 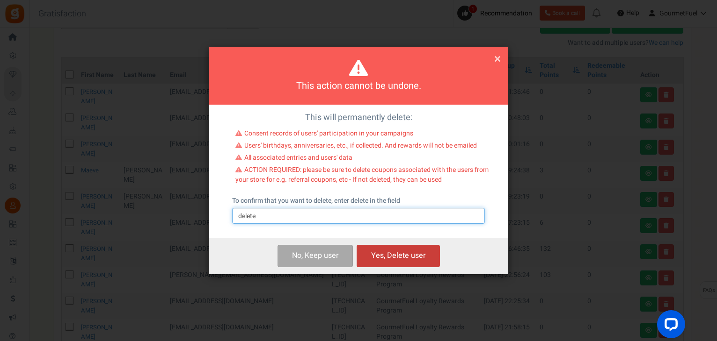 What do you see at coordinates (315, 256) in the screenshot?
I see `button: No, Keep user` at bounding box center [315, 256].